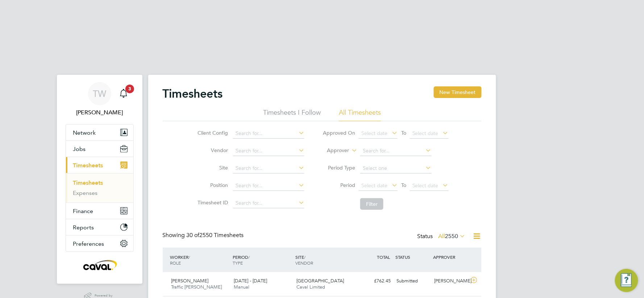 This screenshot has width=644, height=298. I want to click on div: PERIOD, so click(262, 260).